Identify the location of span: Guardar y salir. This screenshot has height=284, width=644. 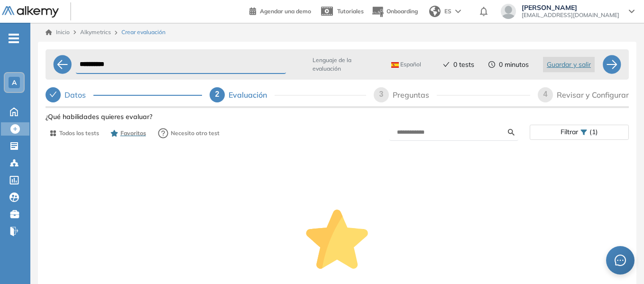
(569, 65).